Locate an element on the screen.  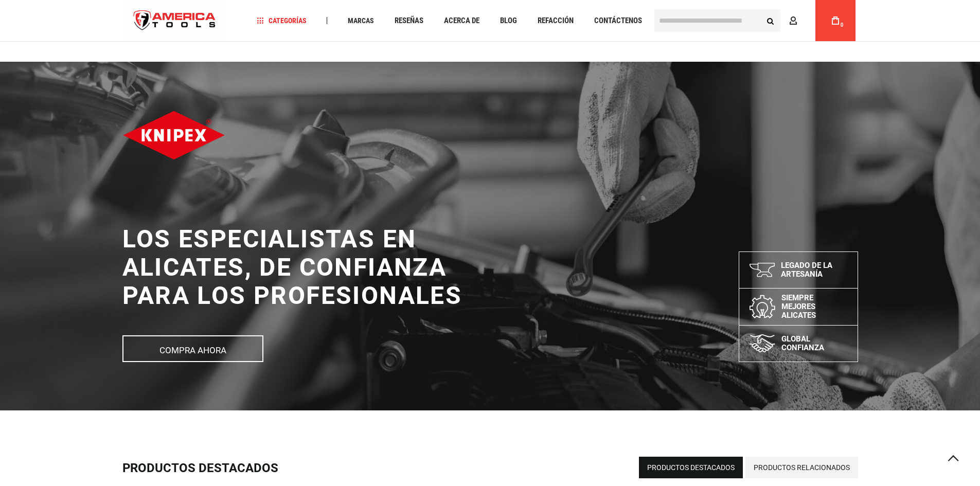
font: Cuenta is located at coordinates (814, 21).